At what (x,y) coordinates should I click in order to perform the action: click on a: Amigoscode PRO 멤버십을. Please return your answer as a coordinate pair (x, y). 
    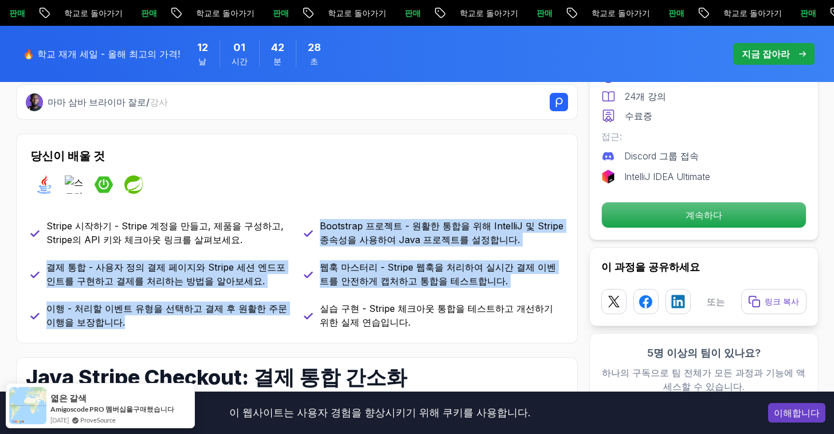
    Looking at the image, I should click on (92, 409).